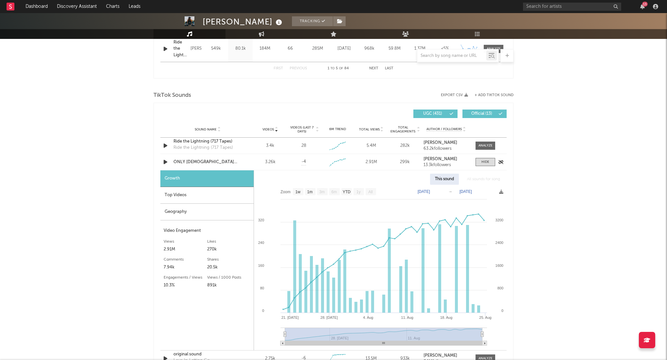  What do you see at coordinates (454, 95) in the screenshot?
I see `button: Export CSV` at bounding box center [454, 95].